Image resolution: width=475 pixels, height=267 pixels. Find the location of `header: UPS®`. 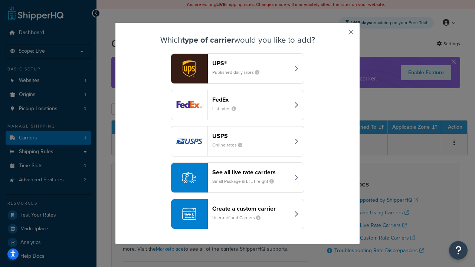

header: UPS® is located at coordinates (251, 63).